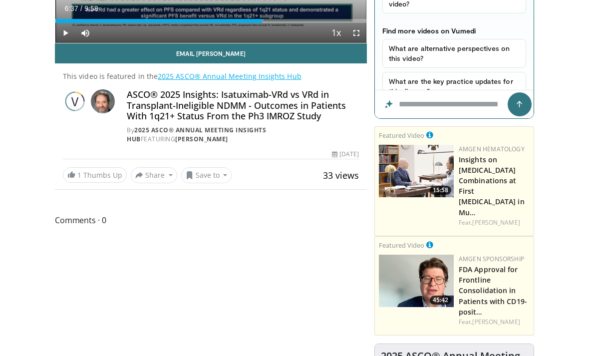 This screenshot has width=589, height=356. I want to click on img: 9d2930a7-d6f2-468a-930e-ee4a3f7aed3e.png.150x105_q85_crop-smart_upscale.png, so click(416, 171).